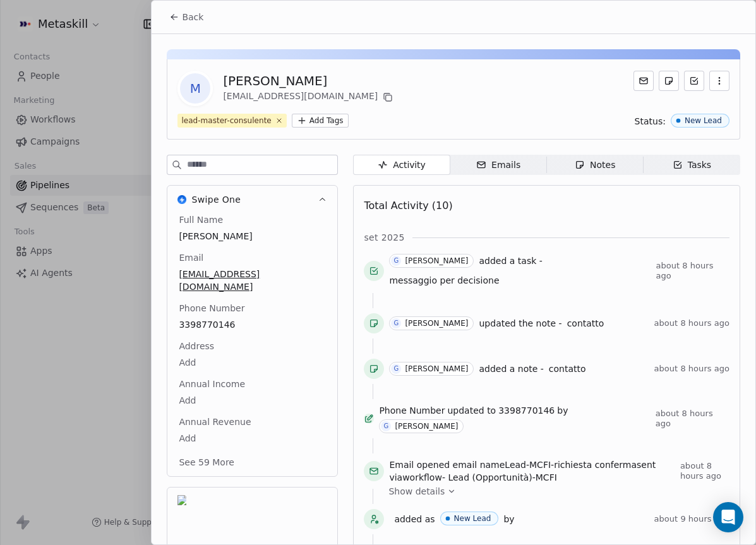  What do you see at coordinates (195, 88) in the screenshot?
I see `span: M` at bounding box center [195, 88].